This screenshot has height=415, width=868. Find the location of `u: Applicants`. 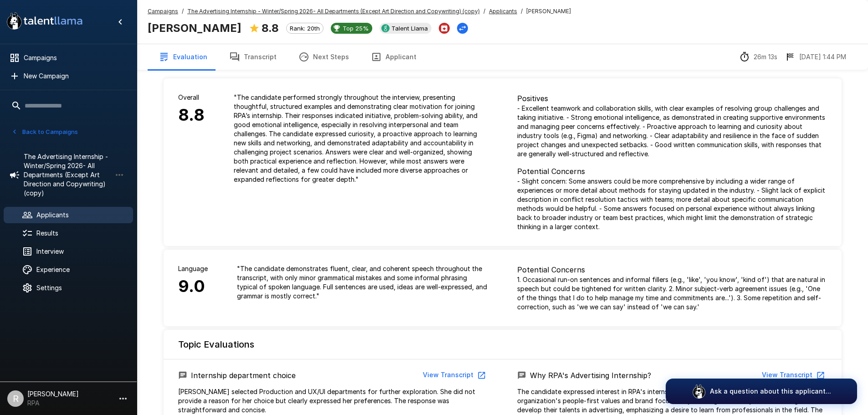

u: Applicants is located at coordinates (503, 11).